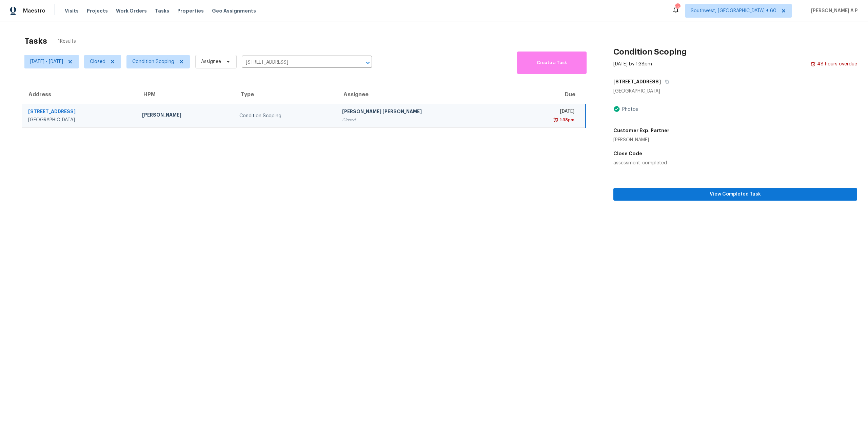 This screenshot has width=868, height=447. What do you see at coordinates (425, 120) in the screenshot?
I see `div: Closed` at bounding box center [425, 120].